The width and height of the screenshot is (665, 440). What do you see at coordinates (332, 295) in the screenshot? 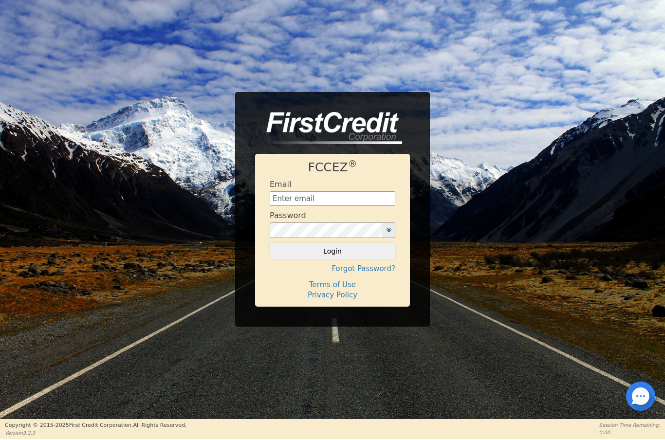
I see `h4: Privacy Policy` at bounding box center [332, 295].